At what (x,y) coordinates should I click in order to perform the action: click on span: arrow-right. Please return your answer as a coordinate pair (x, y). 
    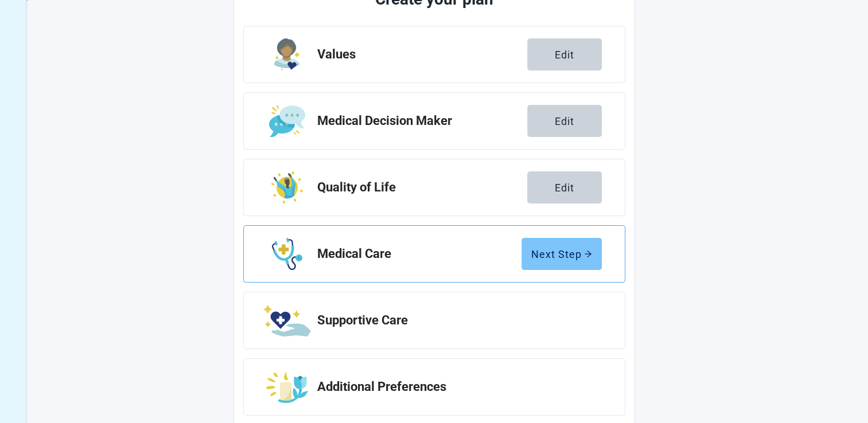
    Looking at the image, I should click on (588, 254).